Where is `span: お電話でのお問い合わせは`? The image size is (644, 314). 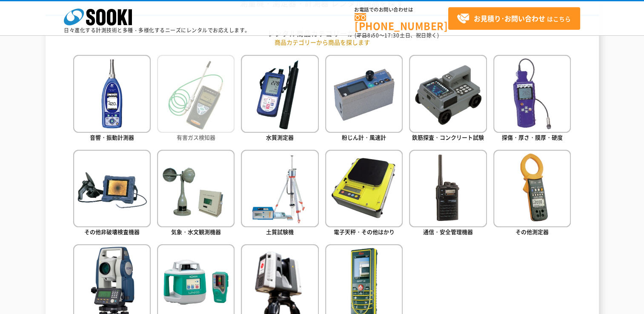 span: お電話でのお問い合わせは is located at coordinates (401, 10).